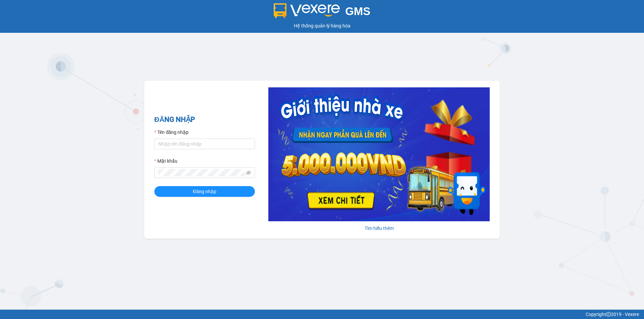 This screenshot has height=319, width=644. Describe the element at coordinates (165, 161) in the screenshot. I see `label: Mật khẩu` at that location.